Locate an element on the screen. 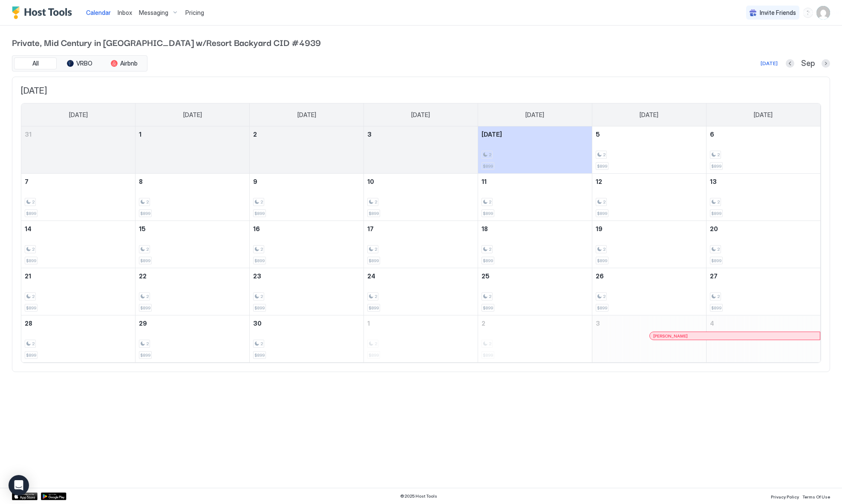  td: September 9, 2025 is located at coordinates (307, 197).